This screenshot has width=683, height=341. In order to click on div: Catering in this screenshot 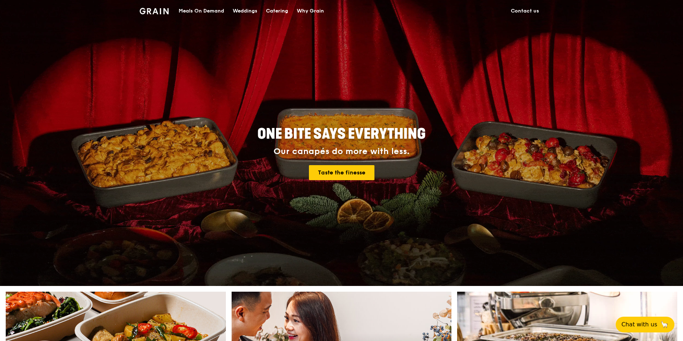, I will do `click(277, 11)`.